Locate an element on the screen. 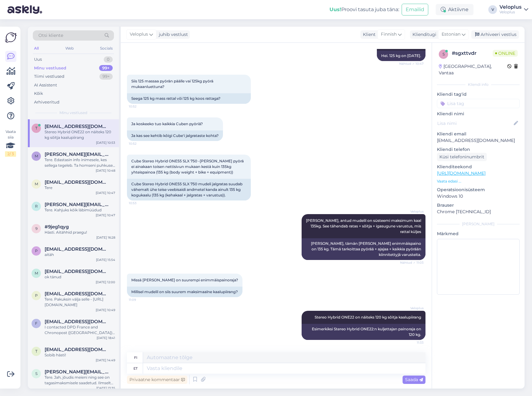 Image resolution: width=532 pixels, height=396 pixels. div: juhib vestlust is located at coordinates (172, 35).